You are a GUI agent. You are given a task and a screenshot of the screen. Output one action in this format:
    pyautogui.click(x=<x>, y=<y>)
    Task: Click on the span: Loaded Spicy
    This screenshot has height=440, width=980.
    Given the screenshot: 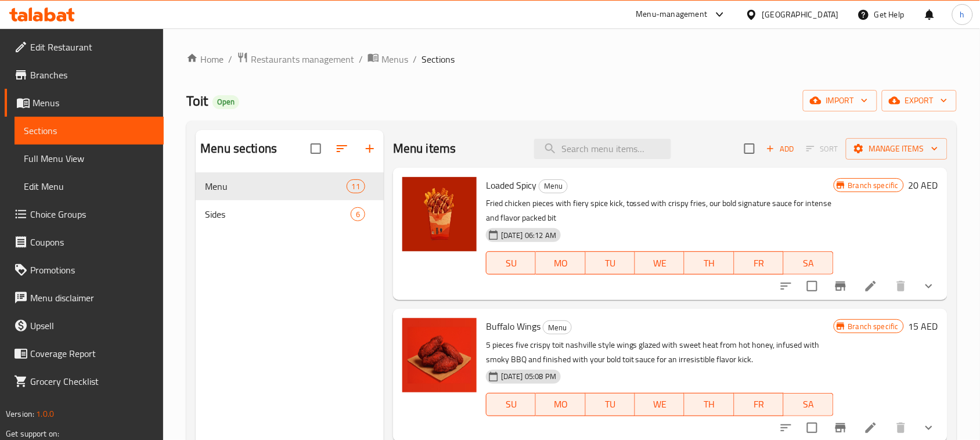 What is the action you would take?
    pyautogui.click(x=511, y=185)
    